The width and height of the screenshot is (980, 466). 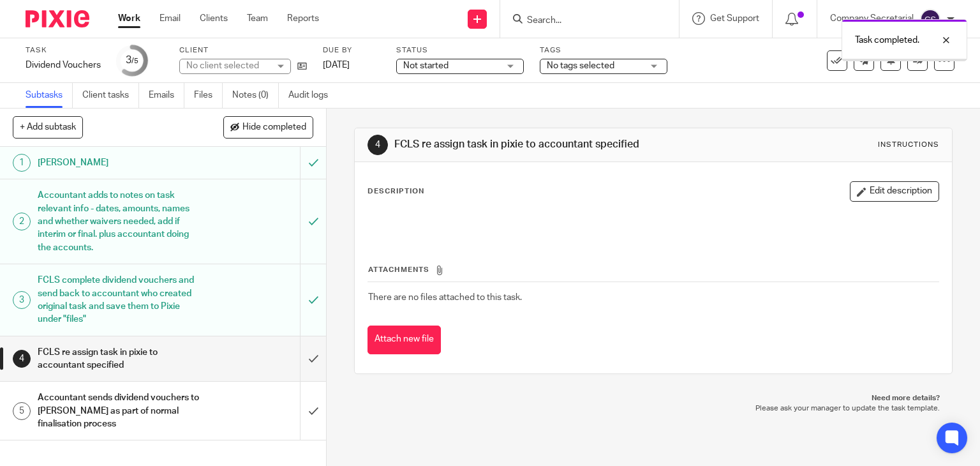 I want to click on a: Clients, so click(x=213, y=18).